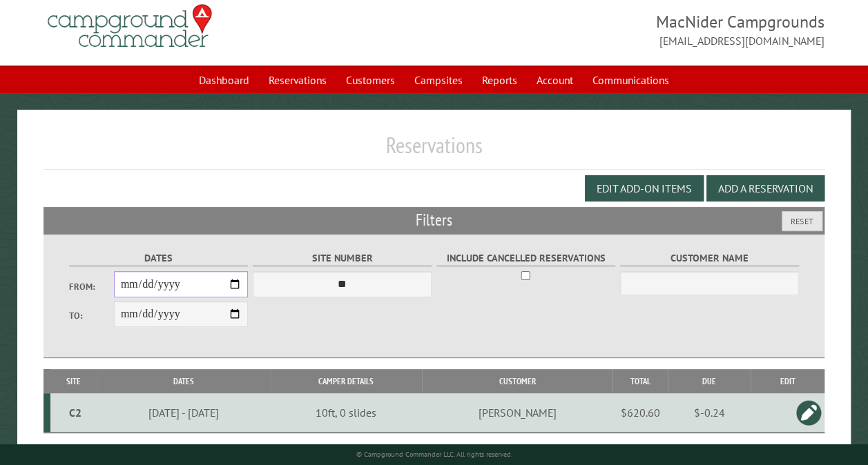 The width and height of the screenshot is (868, 465). What do you see at coordinates (433, 220) in the screenshot?
I see `h2: Filters` at bounding box center [433, 220].